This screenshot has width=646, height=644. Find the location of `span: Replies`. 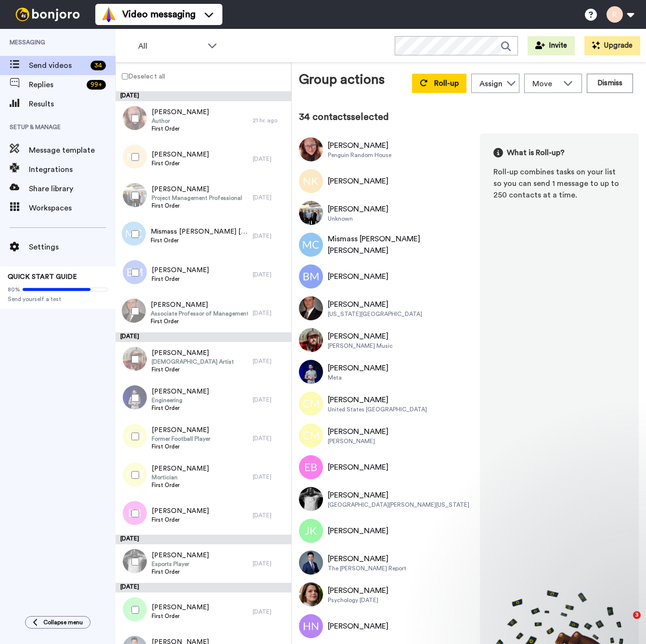

span: Replies is located at coordinates (56, 84).